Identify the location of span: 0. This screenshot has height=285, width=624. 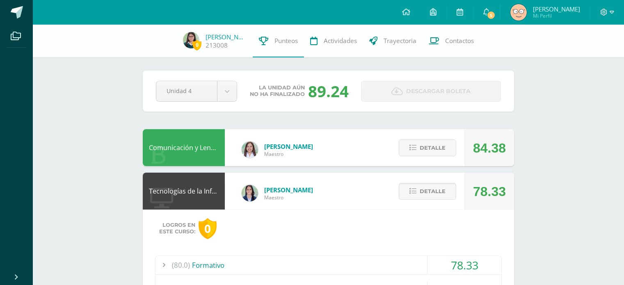
(197, 45).